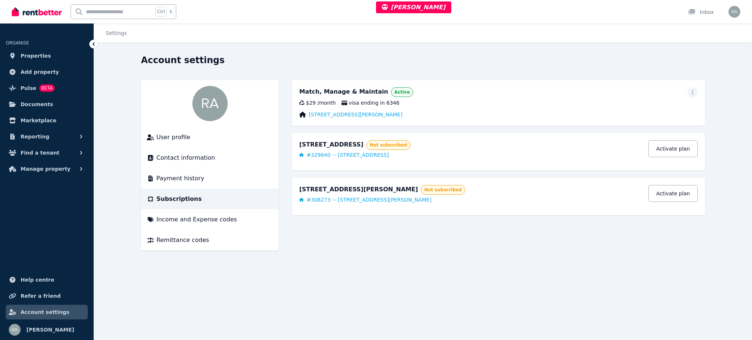 This screenshot has height=340, width=752. Describe the element at coordinates (47, 137) in the screenshot. I see `button: Reporting` at that location.